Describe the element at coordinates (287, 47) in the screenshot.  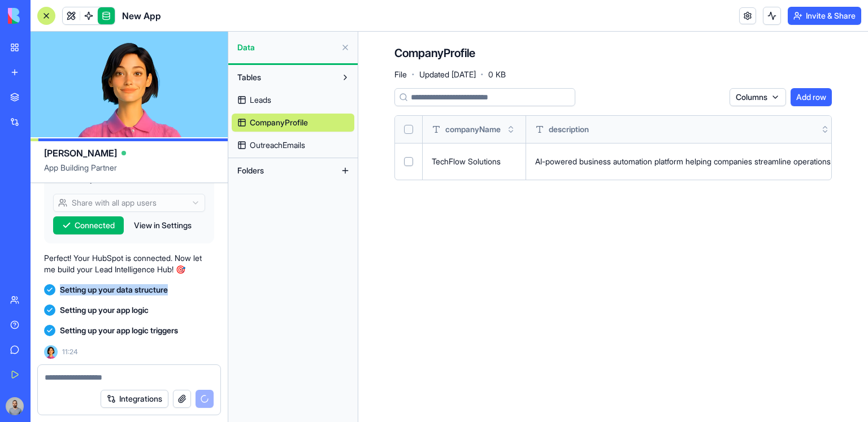
I see `span: Data` at that location.